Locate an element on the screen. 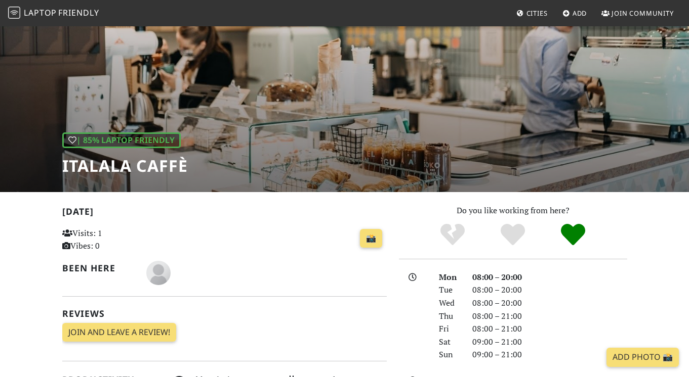 This screenshot has height=377, width=689. div: Yes is located at coordinates (513, 235).